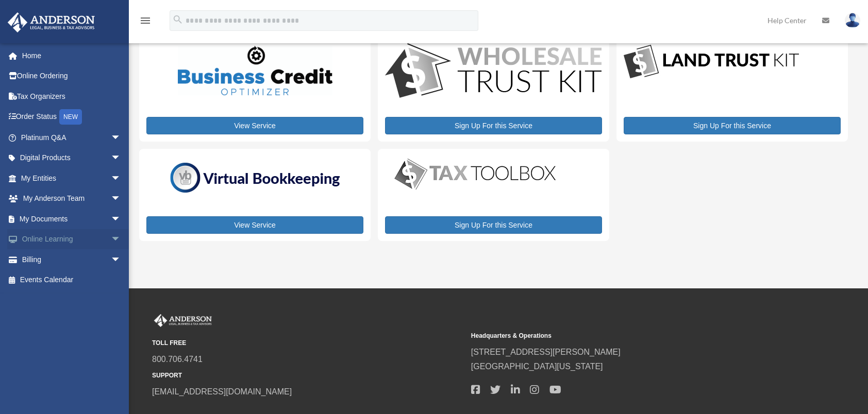 This screenshot has width=868, height=414. I want to click on a: My Entitiesarrow_drop_down, so click(72, 179).